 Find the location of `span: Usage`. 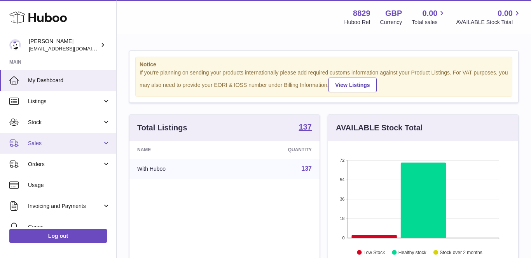

span: Usage is located at coordinates (69, 185).